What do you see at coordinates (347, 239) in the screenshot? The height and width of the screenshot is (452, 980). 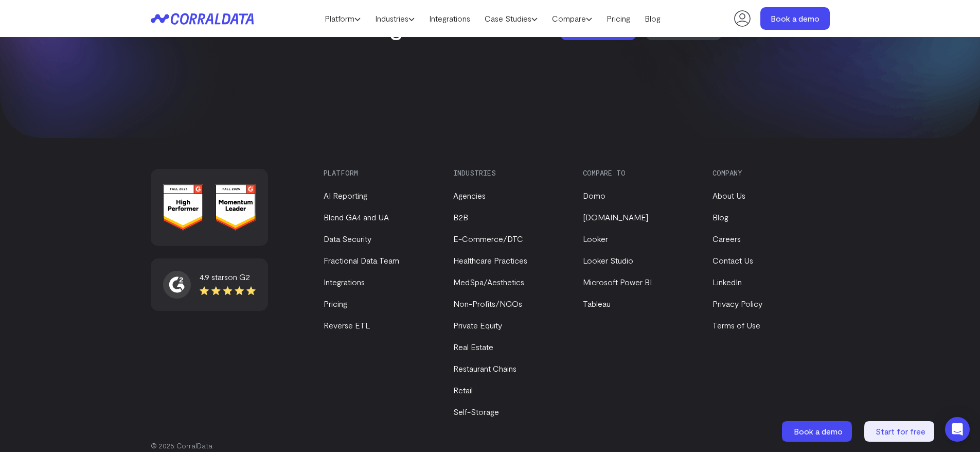 I see `a: Data Security` at bounding box center [347, 239].